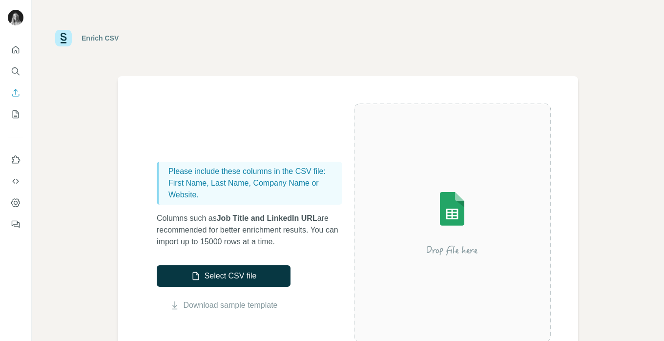  What do you see at coordinates (254, 142) in the screenshot?
I see `h3: Import list of people` at bounding box center [254, 142].